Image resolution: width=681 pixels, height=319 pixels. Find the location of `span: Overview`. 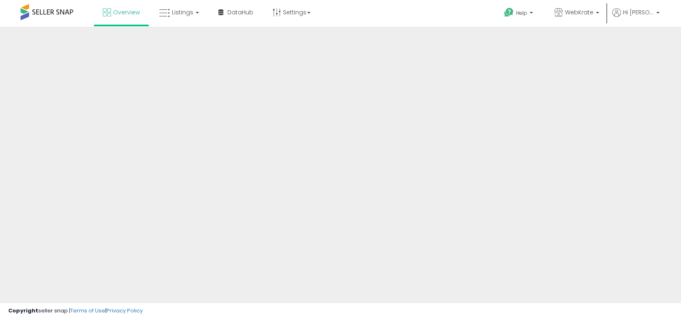

span: Overview is located at coordinates (126, 12).